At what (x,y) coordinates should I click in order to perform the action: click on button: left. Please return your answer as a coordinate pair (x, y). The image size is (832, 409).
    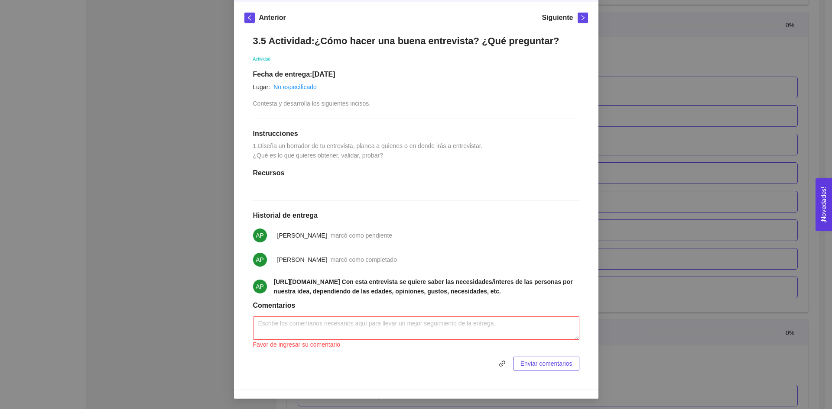
    Looking at the image, I should click on (250, 18).